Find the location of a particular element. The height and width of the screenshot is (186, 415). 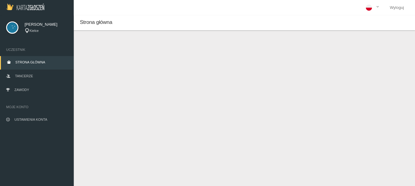

img: Logo is located at coordinates (25, 7).